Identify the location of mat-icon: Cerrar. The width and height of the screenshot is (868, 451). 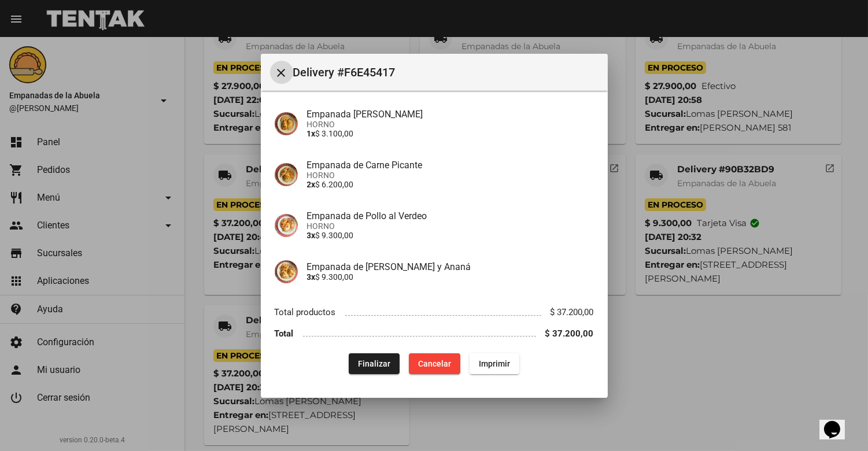
(281, 73).